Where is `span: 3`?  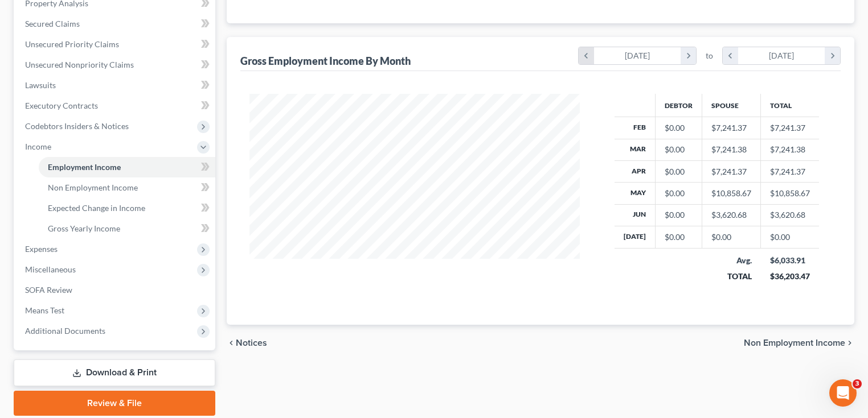 span: 3 is located at coordinates (858, 384).